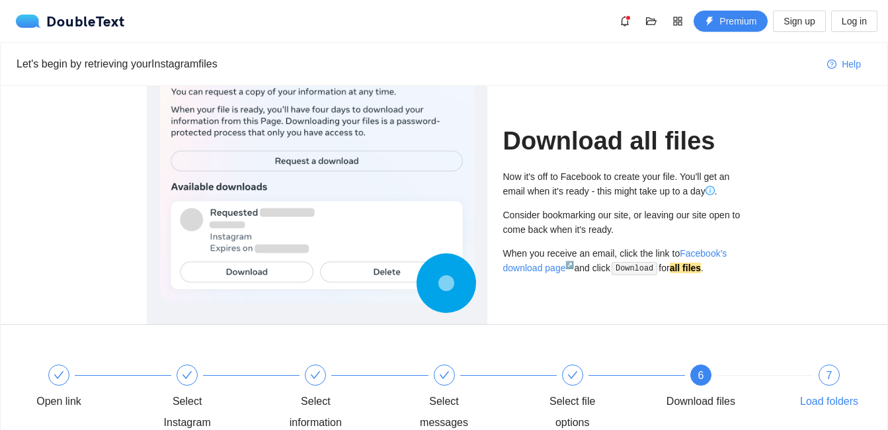 The image size is (888, 430). Describe the element at coordinates (622, 184) in the screenshot. I see `div: Now it's off to Facebook to create your file. You'll get an email when it's ready - this might ta...` at that location.